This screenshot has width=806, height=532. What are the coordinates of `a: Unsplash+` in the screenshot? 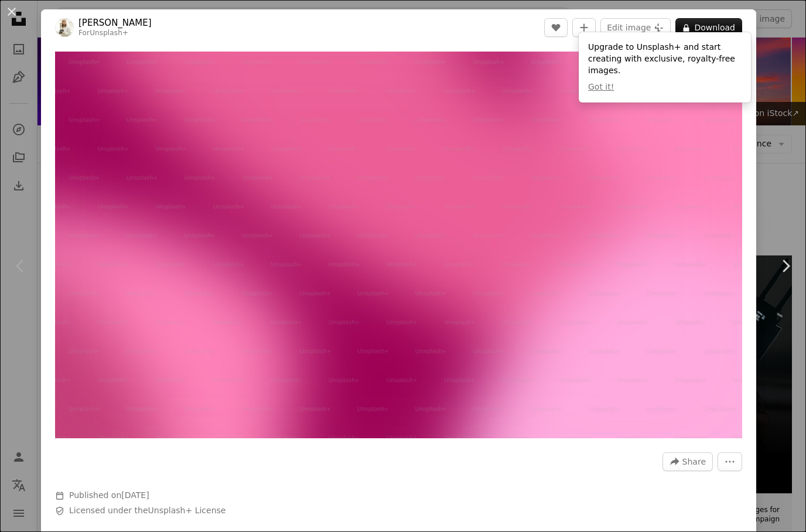 It's located at (109, 33).